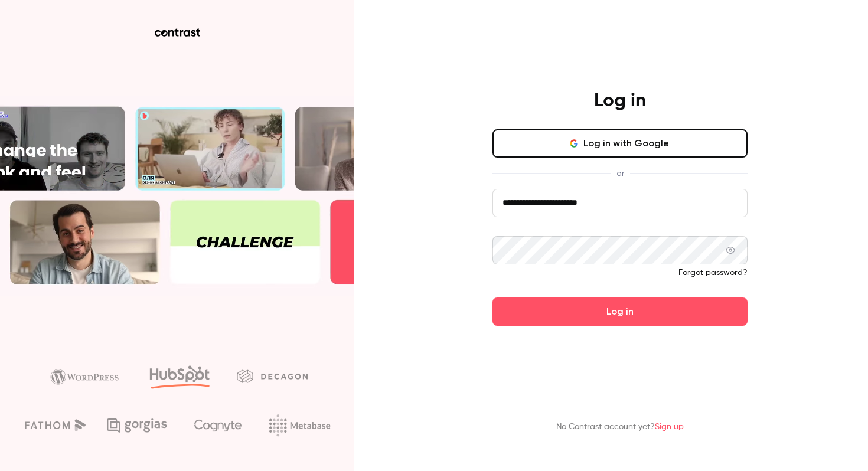  What do you see at coordinates (620, 312) in the screenshot?
I see `button: Log in` at bounding box center [620, 312].